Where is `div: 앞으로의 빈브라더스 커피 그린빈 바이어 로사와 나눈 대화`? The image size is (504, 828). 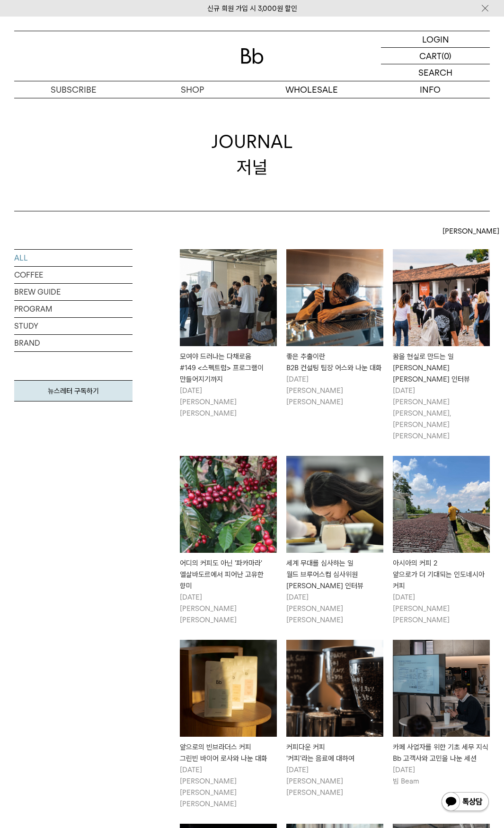 div: 앞으로의 빈브라더스 커피 그린빈 바이어 로사와 나눈 대화 is located at coordinates (227, 753).